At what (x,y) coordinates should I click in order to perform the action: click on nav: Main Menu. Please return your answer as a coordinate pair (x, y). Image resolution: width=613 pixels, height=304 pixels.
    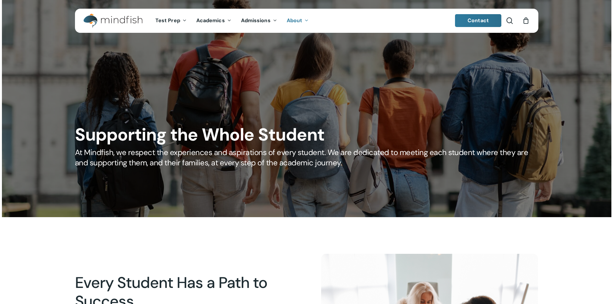
    Looking at the image, I should click on (232, 21).